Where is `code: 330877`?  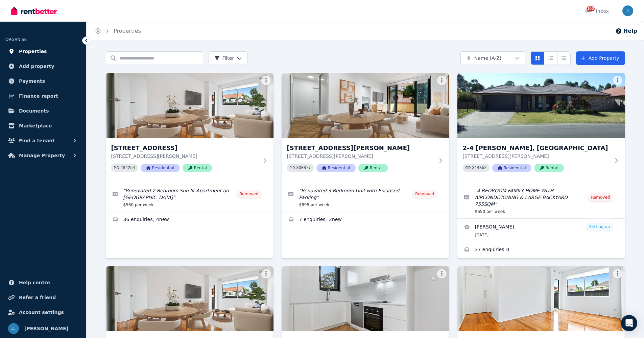
code: 330877 is located at coordinates (303, 168).